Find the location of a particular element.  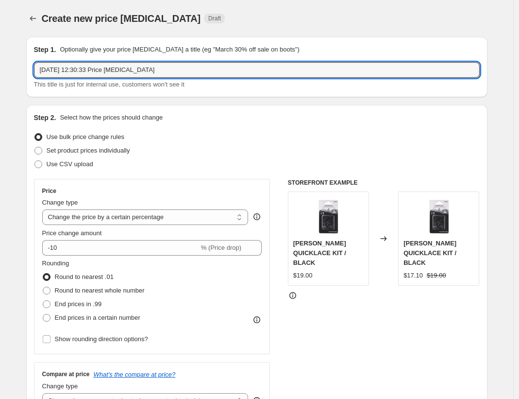

div: $19.00 is located at coordinates (303, 275).